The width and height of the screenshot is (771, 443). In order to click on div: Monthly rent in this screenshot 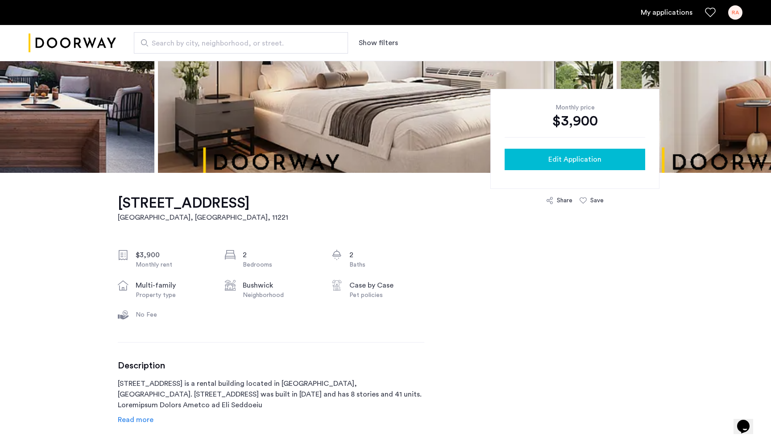, I will do `click(173, 265)`.